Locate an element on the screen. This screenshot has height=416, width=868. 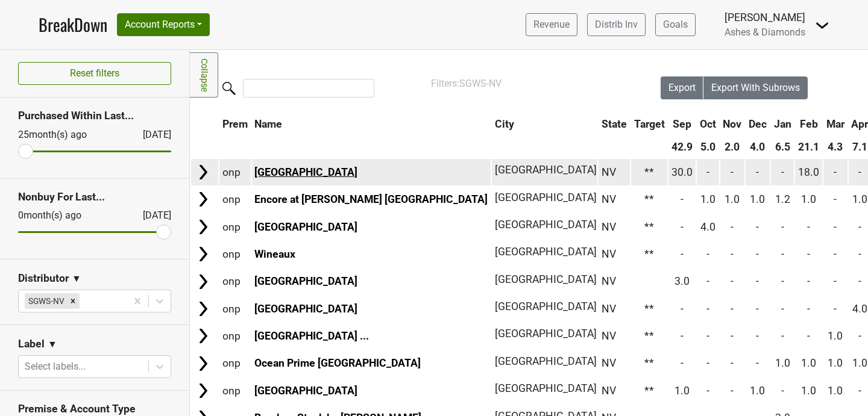
div: Filters: is located at coordinates (528, 84).